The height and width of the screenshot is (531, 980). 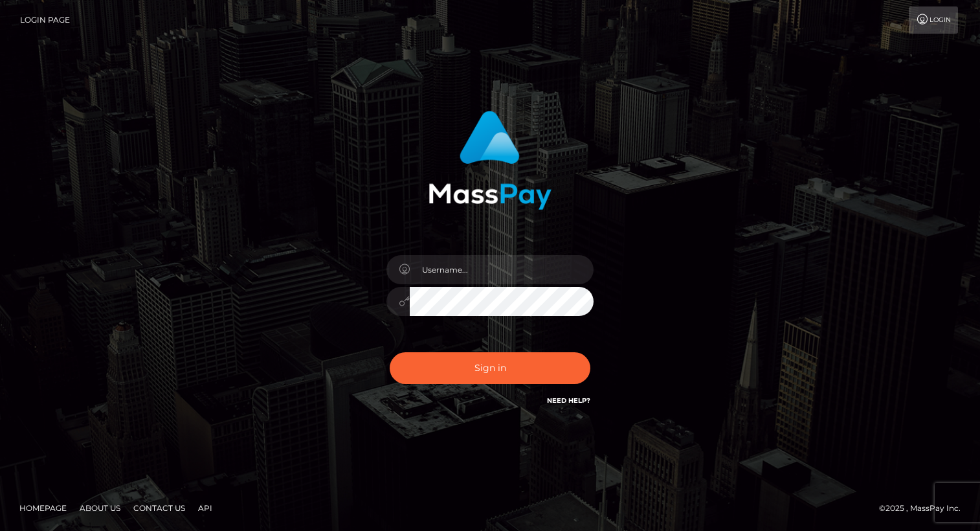 What do you see at coordinates (490, 160) in the screenshot?
I see `img: MassPay Login` at bounding box center [490, 160].